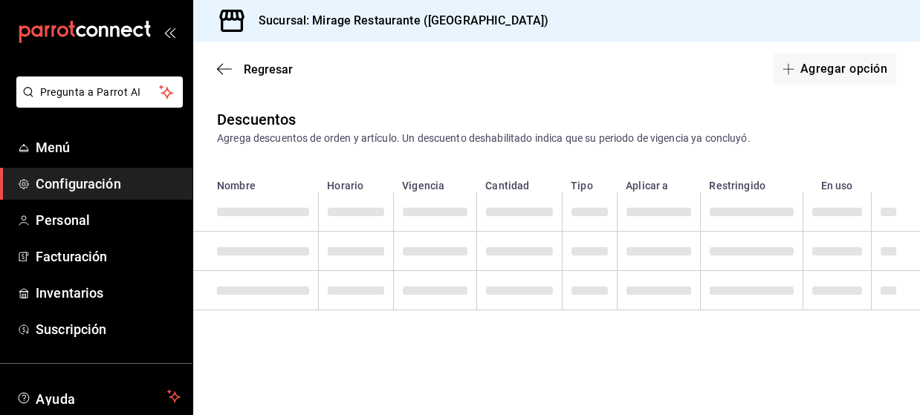  What do you see at coordinates (557, 138) in the screenshot?
I see `div: Agrega descuentos de orden y artículo. Un descuento deshabilitado indica que su periodo de vigenc...` at bounding box center [557, 138].